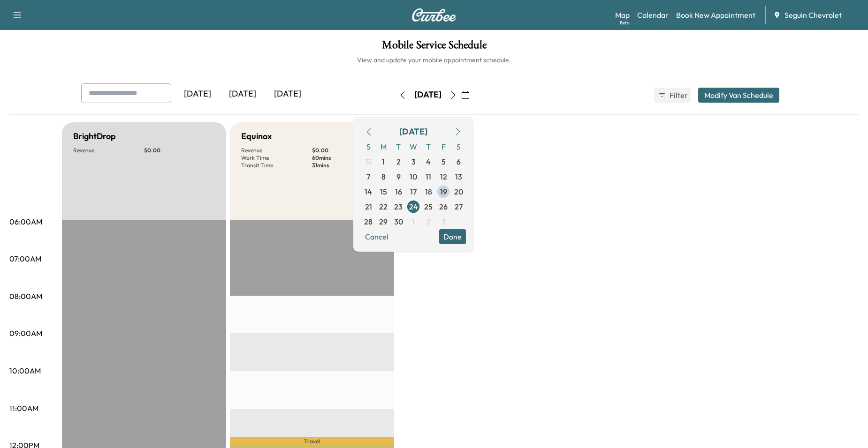  Describe the element at coordinates (413, 147) in the screenshot. I see `span: W` at that location.